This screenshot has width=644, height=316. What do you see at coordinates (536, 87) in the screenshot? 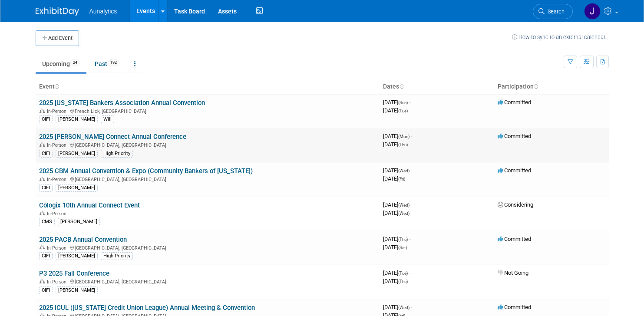
I see `a: Sort by Participation Type` at bounding box center [536, 87].